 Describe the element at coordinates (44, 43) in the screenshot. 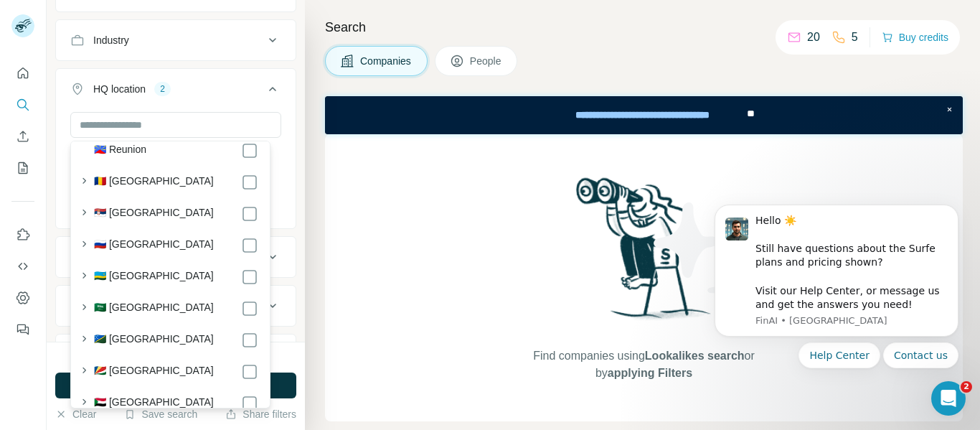

I see `img: Profile image for FinAI` at that location.